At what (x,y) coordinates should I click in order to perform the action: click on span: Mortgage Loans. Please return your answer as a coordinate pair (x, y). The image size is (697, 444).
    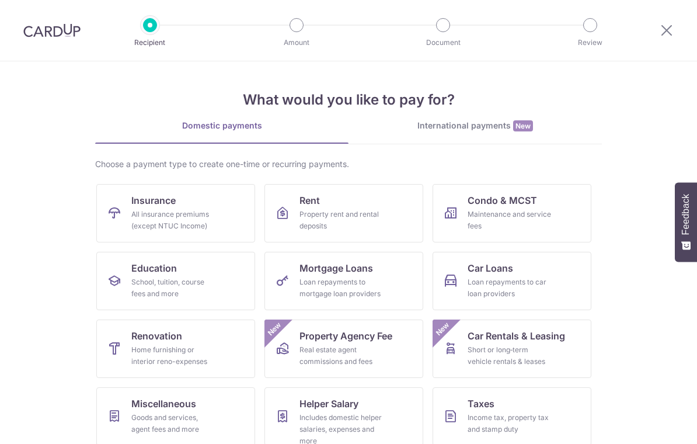
    Looking at the image, I should click on (336, 268).